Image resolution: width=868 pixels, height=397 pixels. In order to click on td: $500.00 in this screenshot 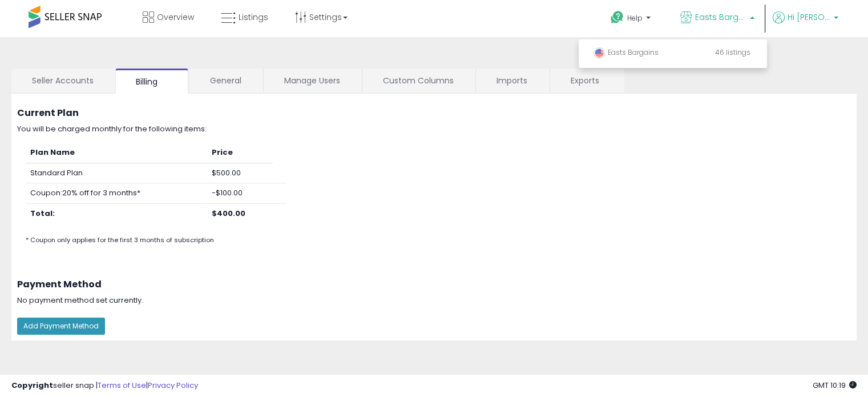, I will do `click(240, 173)`.